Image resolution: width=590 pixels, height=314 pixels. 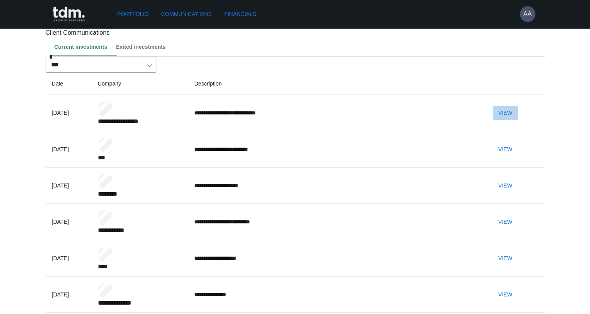 I want to click on th: Date, so click(x=69, y=83).